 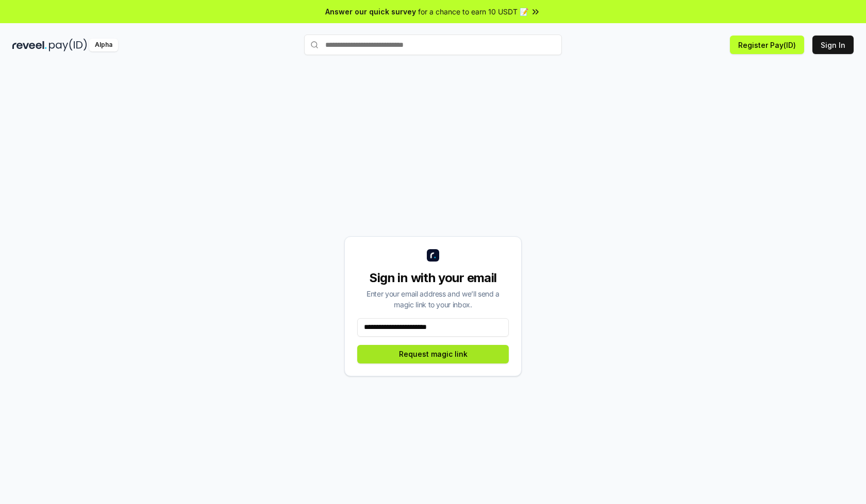 What do you see at coordinates (833, 45) in the screenshot?
I see `button: Sign In` at bounding box center [833, 45].